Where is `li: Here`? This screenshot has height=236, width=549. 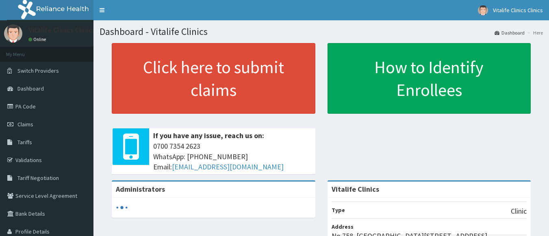 li: Here is located at coordinates (534, 33).